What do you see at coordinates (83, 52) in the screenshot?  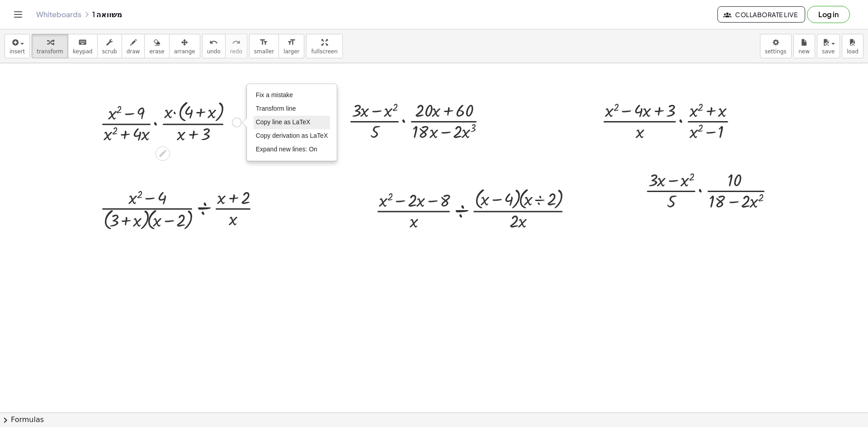 I see `span: keypad` at bounding box center [83, 52].